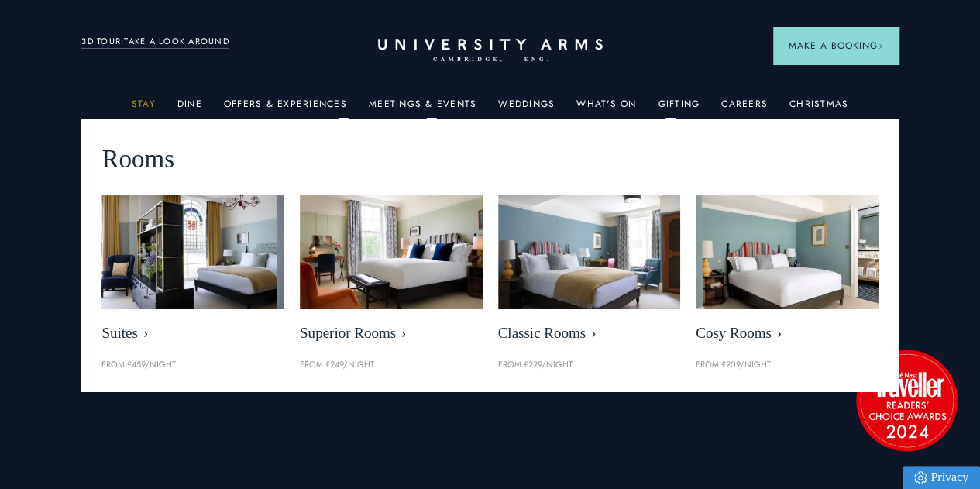 The image size is (980, 489). Describe the element at coordinates (155, 42) in the screenshot. I see `a: 3D TOUR:TAKE A LOOK AROUND` at that location.